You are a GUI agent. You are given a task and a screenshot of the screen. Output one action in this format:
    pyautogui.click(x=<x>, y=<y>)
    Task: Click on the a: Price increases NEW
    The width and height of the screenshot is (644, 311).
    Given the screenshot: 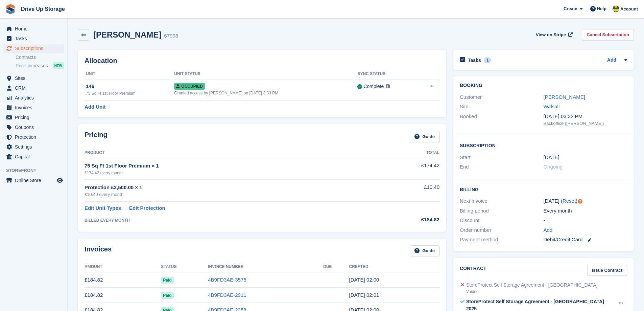 What is the action you would take?
    pyautogui.click(x=39, y=65)
    